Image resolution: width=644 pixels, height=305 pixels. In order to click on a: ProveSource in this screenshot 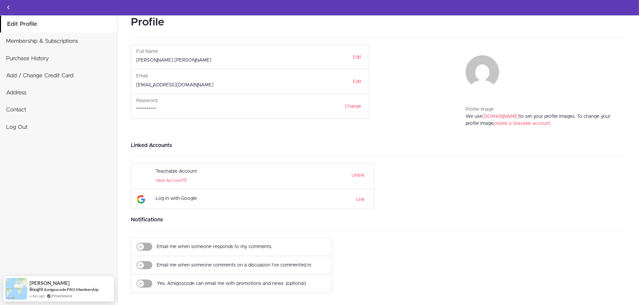, I will do `click(62, 296)`.